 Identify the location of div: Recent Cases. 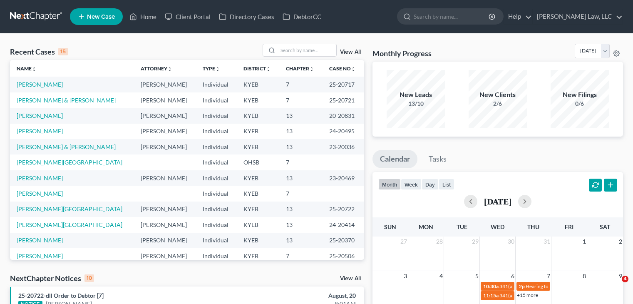
(39, 52).